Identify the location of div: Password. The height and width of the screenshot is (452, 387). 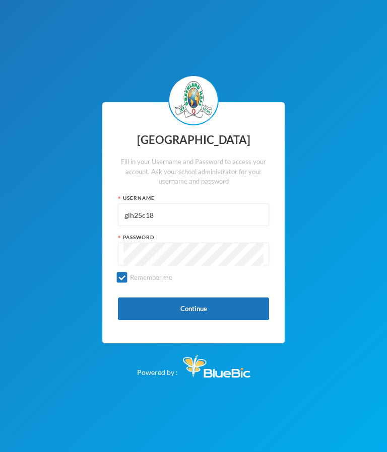
(193, 237).